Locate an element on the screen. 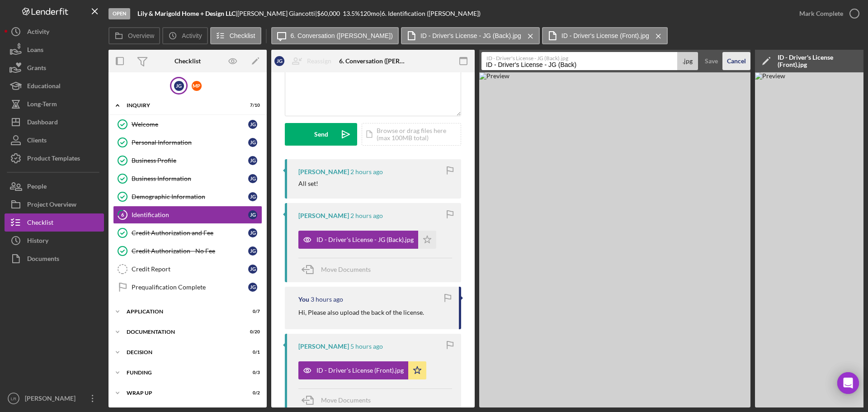  a: Clients is located at coordinates (55, 140).